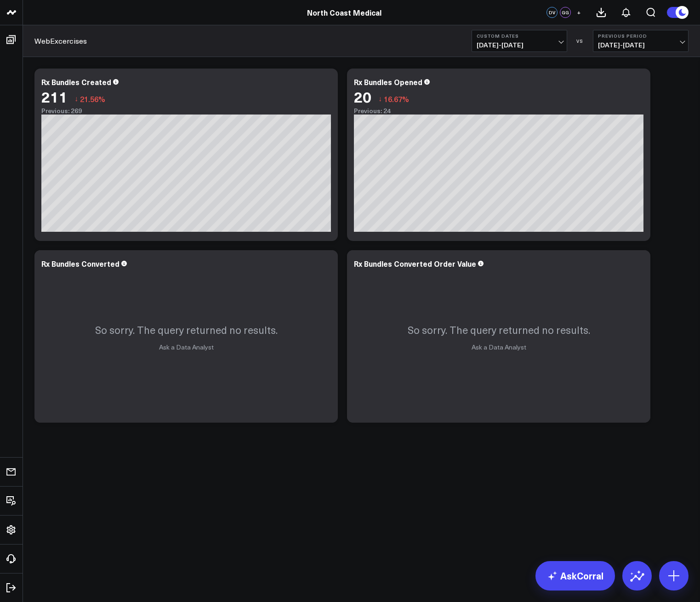  Describe the element at coordinates (77, 82) in the screenshot. I see `div: Rx Bundles Created` at that location.